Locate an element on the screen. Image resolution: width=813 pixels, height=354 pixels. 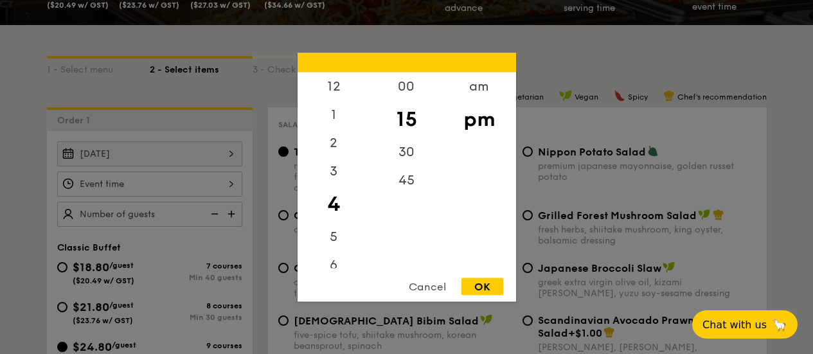
div: 30 is located at coordinates (406, 152).